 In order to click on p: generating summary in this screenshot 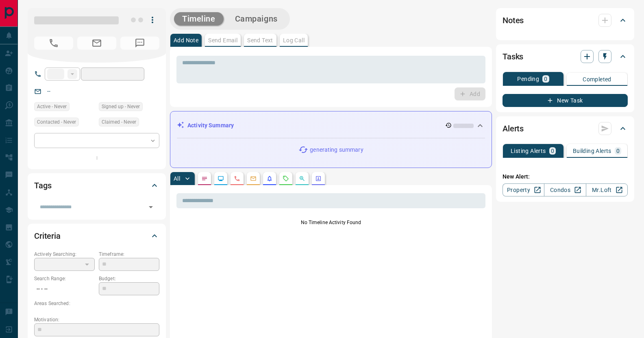, I will do `click(336, 150)`.